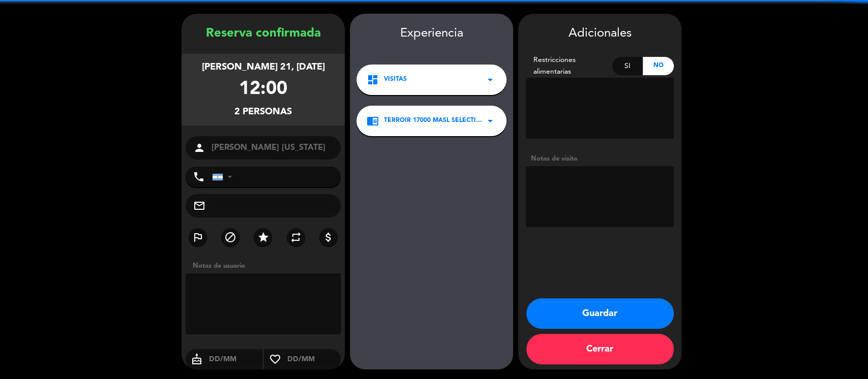 Image resolution: width=868 pixels, height=379 pixels. I want to click on div: Notas de usuario, so click(266, 266).